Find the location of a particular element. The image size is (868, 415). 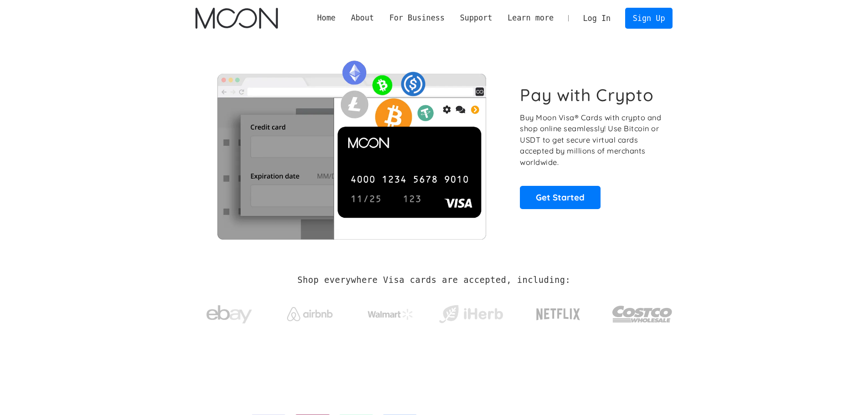

img: Costco is located at coordinates (642, 314).